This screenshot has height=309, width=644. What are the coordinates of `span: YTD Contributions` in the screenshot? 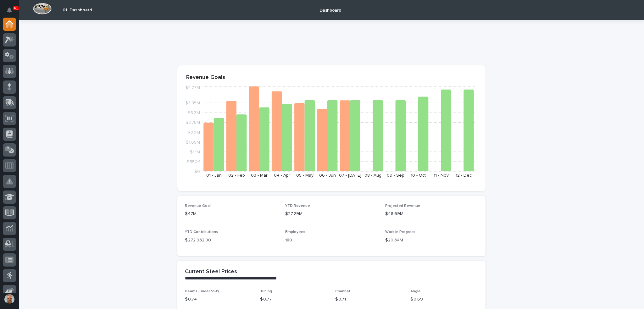 It's located at (201, 232).